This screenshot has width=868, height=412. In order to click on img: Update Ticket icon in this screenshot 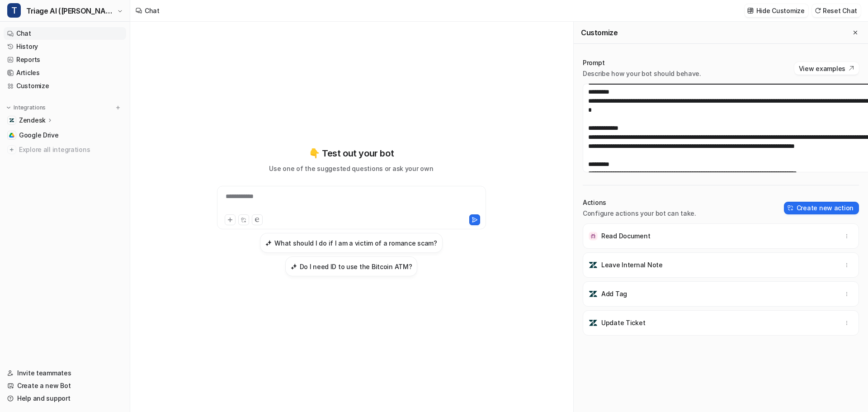, I will do `click(593, 323)`.